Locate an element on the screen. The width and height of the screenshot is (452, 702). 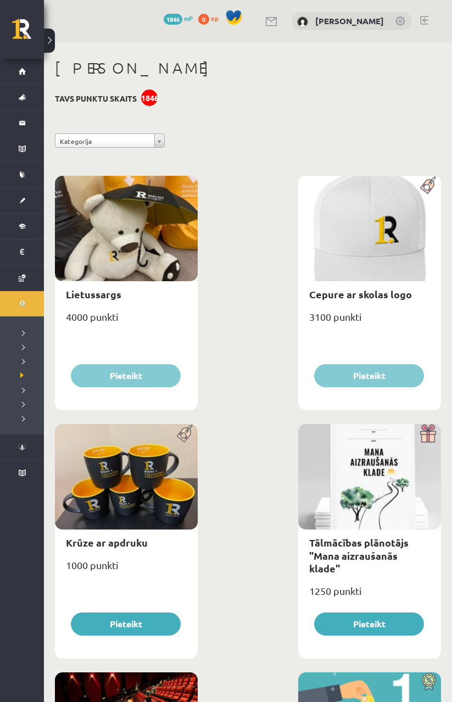
div: 1846 is located at coordinates (149, 98).